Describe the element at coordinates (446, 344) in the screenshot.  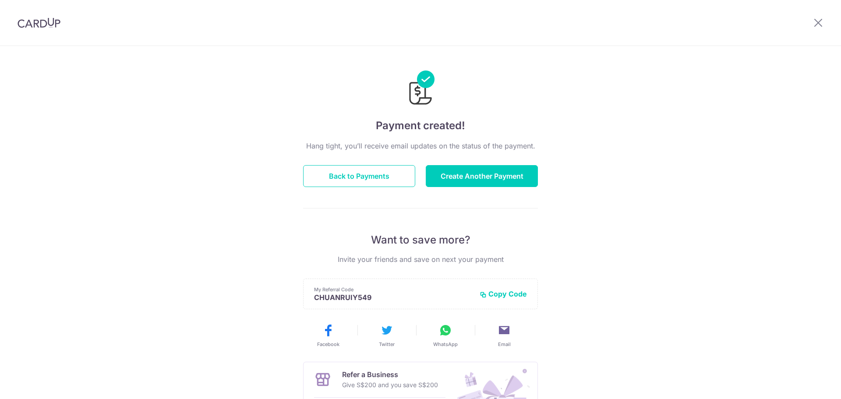
I see `span: WhatsApp` at that location.